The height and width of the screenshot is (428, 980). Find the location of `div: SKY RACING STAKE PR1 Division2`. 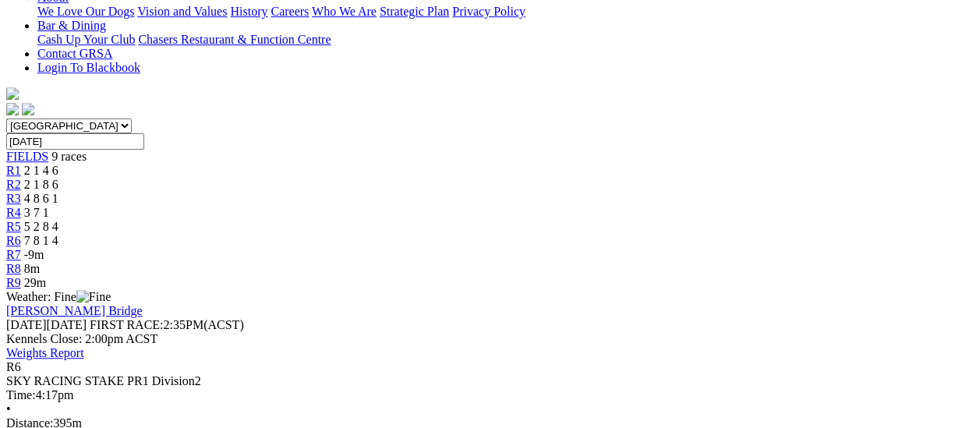

div: SKY RACING STAKE PR1 Division2 is located at coordinates (490, 381).